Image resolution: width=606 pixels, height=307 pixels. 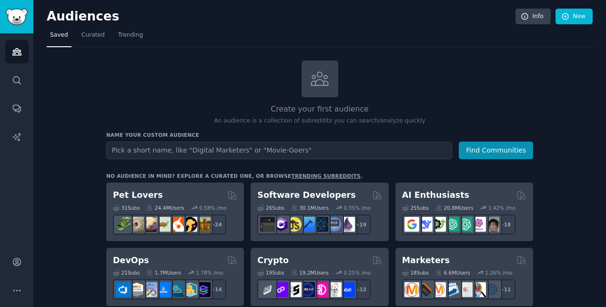 I want to click on h2: AI Enthusiasts, so click(x=435, y=195).